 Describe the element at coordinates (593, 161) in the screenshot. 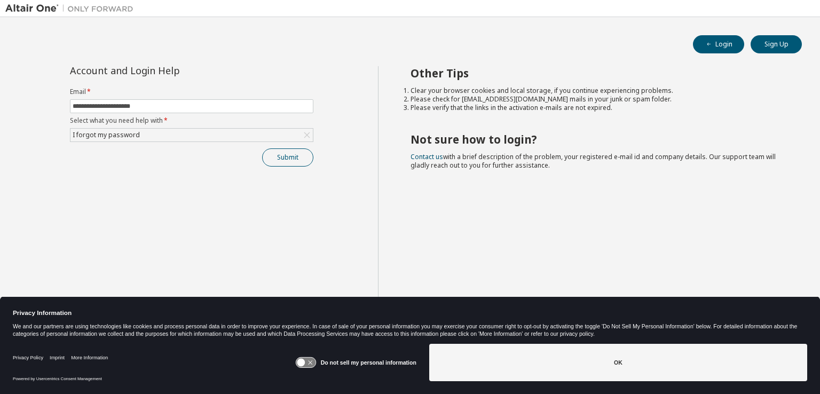

I see `span: with a brief description of the problem, your registered e-mail id and company details. Our suppo...` at that location.